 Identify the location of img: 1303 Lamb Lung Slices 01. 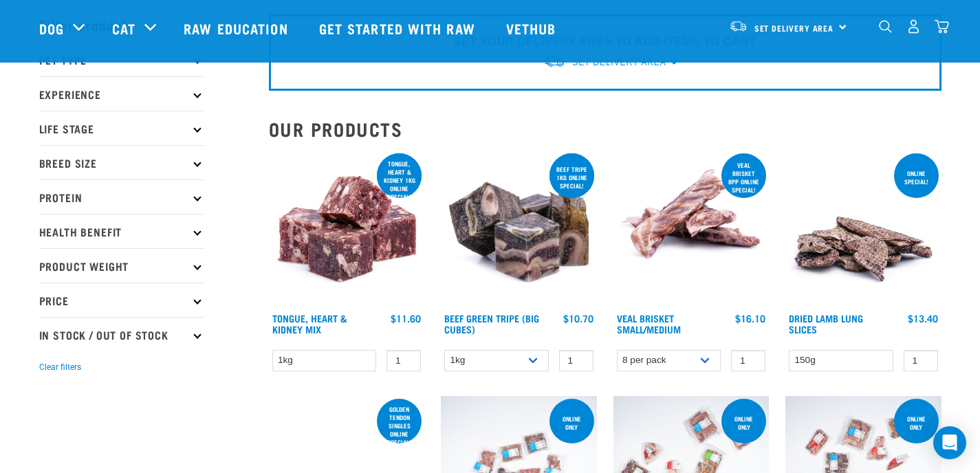
(864, 228).